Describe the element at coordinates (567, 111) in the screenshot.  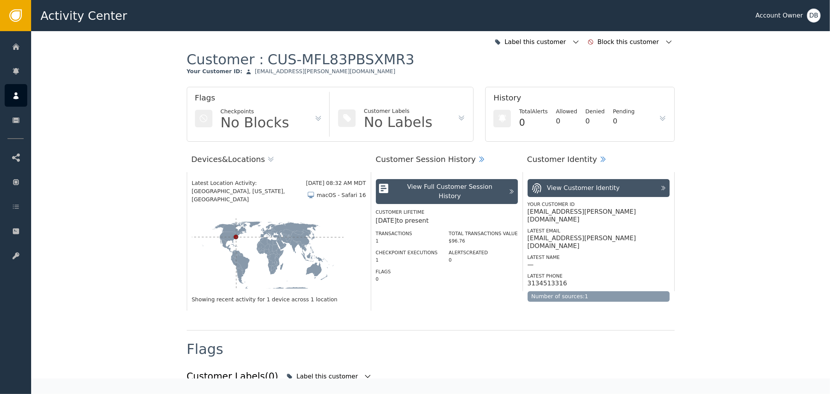
I see `div: Allowed` at that location.